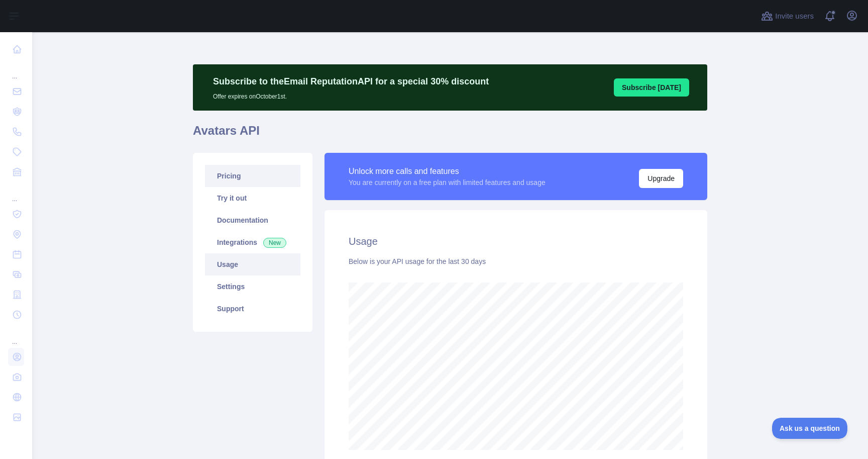 The height and width of the screenshot is (459, 868). What do you see at coordinates (252, 198) in the screenshot?
I see `a: Try it out` at bounding box center [252, 198].